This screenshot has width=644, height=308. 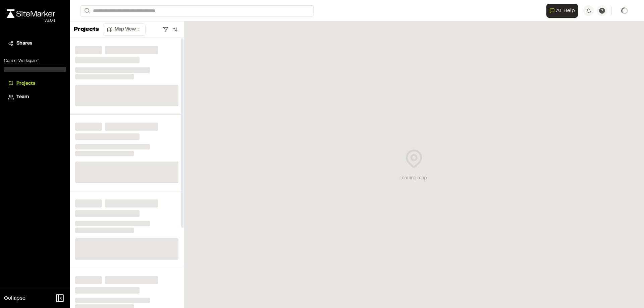 What do you see at coordinates (35, 97) in the screenshot?
I see `a: Team` at bounding box center [35, 97].